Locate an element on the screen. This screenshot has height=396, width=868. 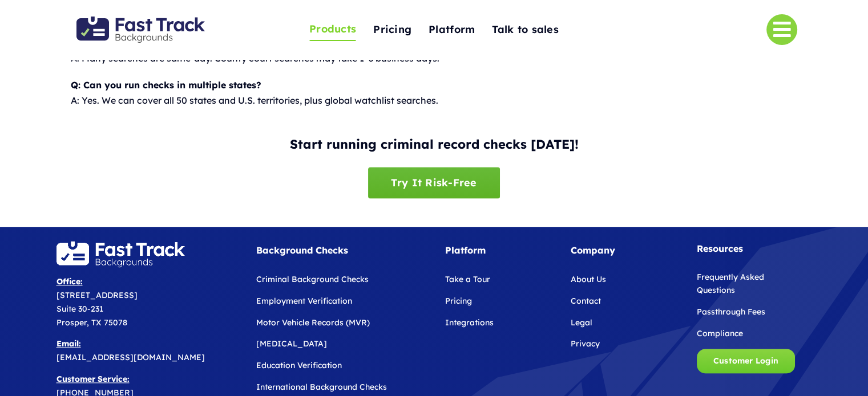
span: Products is located at coordinates (333, 29).